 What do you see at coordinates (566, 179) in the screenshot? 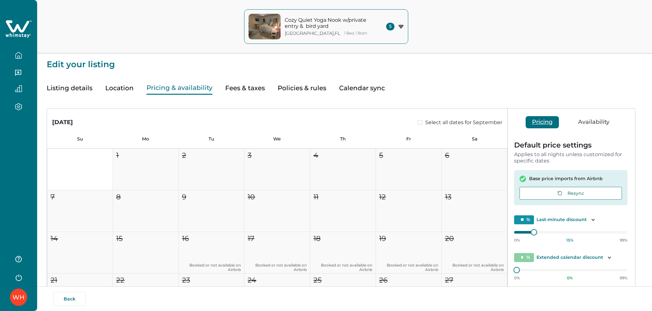
I see `p: Base price imports from Airbnb` at bounding box center [566, 179].